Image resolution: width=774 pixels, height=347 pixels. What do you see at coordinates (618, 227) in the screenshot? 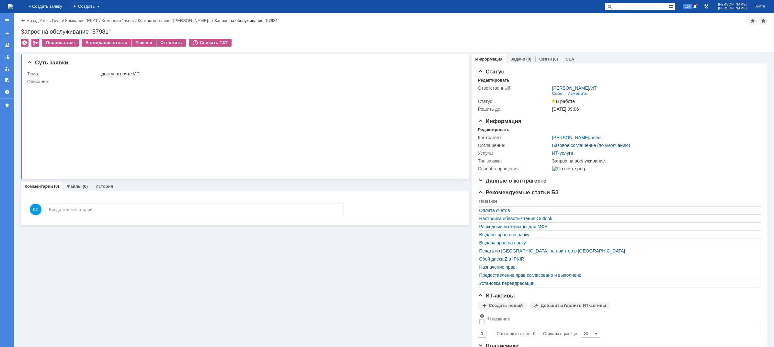
I see `a: Расходные материалы для МФУ` at bounding box center [618, 227].